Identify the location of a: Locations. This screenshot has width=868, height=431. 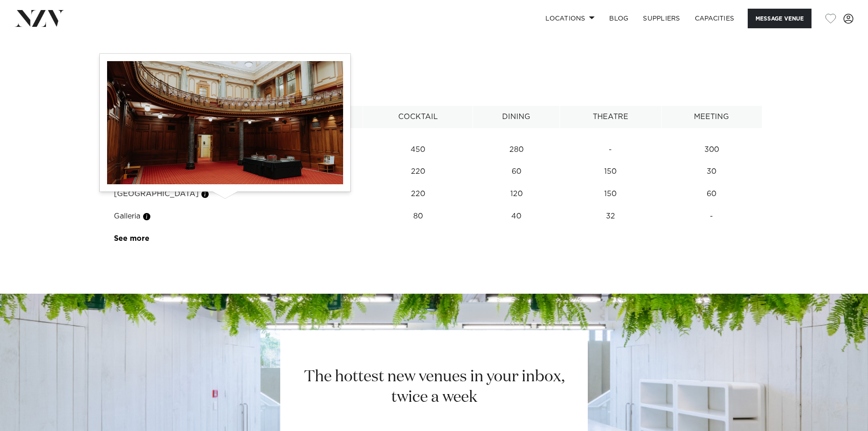
(570, 18).